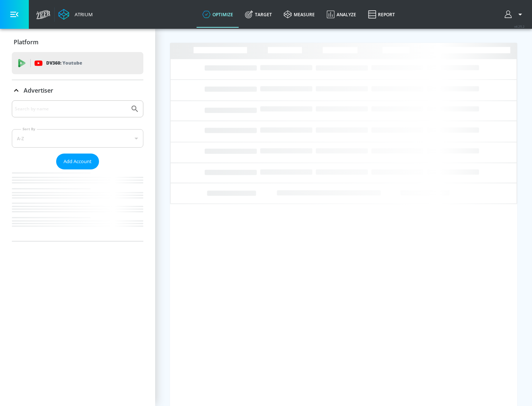  What do you see at coordinates (75, 14) in the screenshot?
I see `a: Atrium` at bounding box center [75, 14].